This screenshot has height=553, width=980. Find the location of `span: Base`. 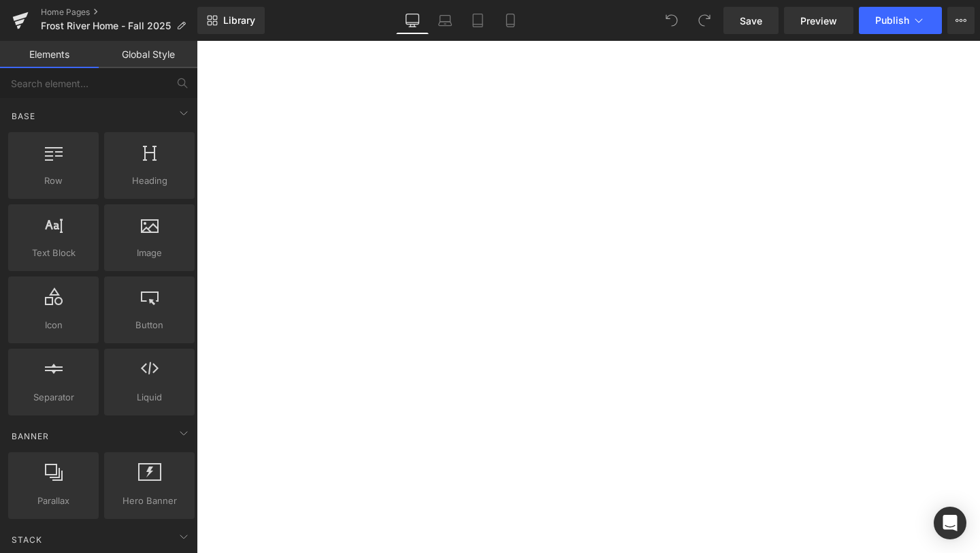

span: Base is located at coordinates (23, 116).